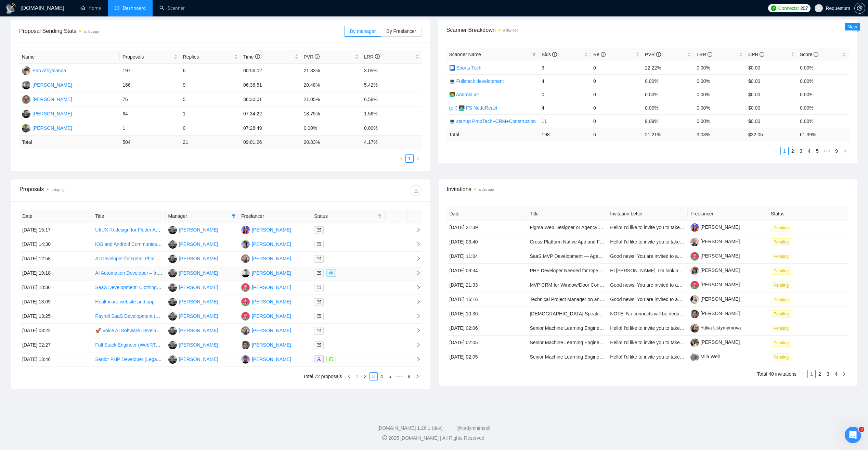 Image resolution: width=868 pixels, height=450 pixels. I want to click on td: 197, so click(150, 71).